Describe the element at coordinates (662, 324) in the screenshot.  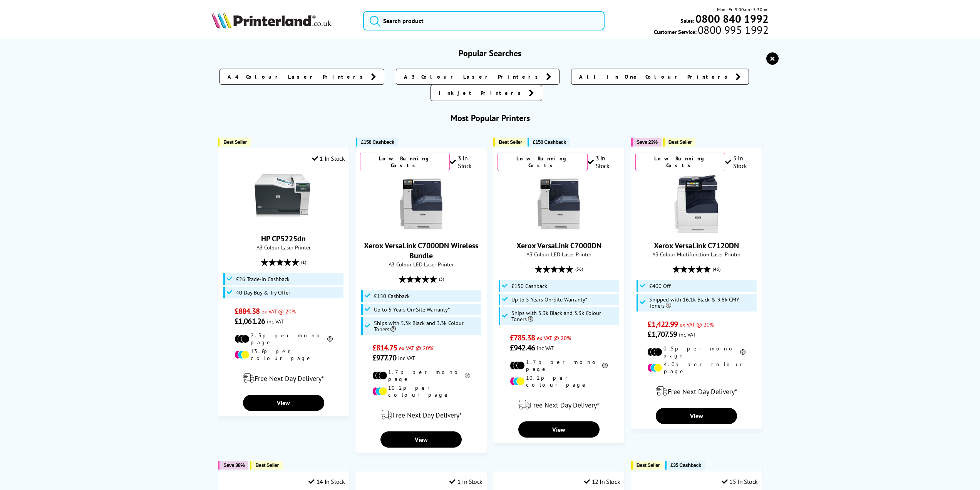
I see `span: £1,422.99` at that location.